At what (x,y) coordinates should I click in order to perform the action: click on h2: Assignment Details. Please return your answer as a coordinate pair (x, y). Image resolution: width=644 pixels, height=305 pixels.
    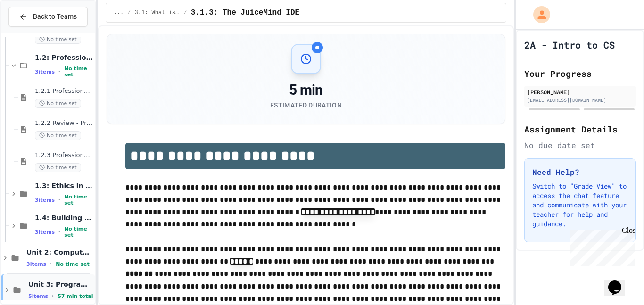
    Looking at the image, I should click on (580, 129).